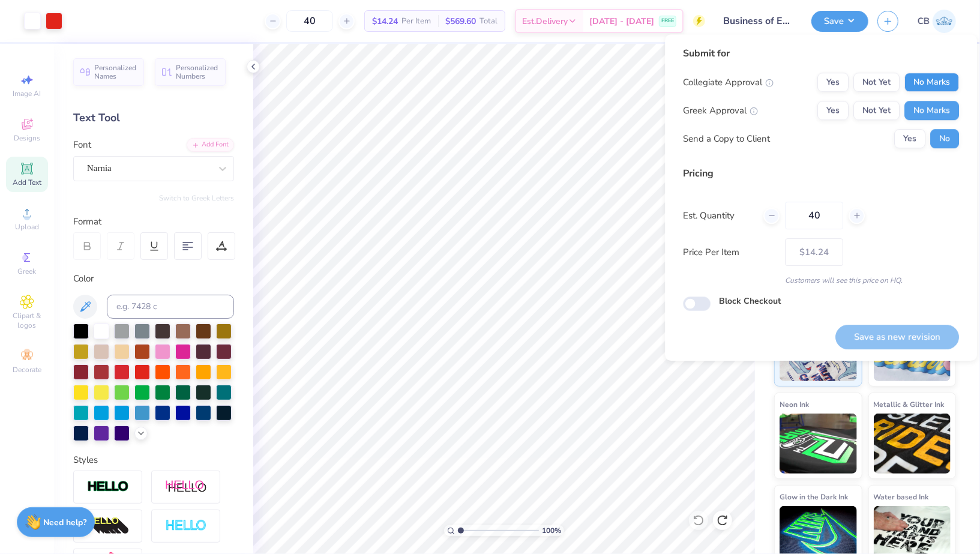  Describe the element at coordinates (186, 525) in the screenshot. I see `img: Negative Space` at that location.